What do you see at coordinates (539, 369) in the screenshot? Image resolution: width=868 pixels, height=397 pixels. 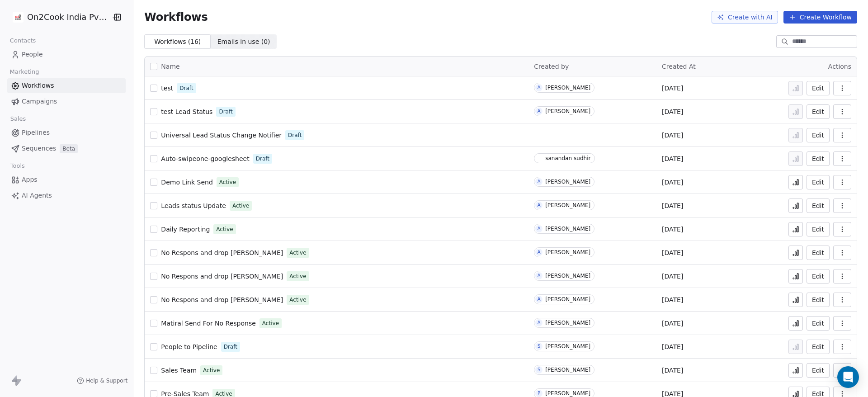 I see `div: S` at bounding box center [539, 369].